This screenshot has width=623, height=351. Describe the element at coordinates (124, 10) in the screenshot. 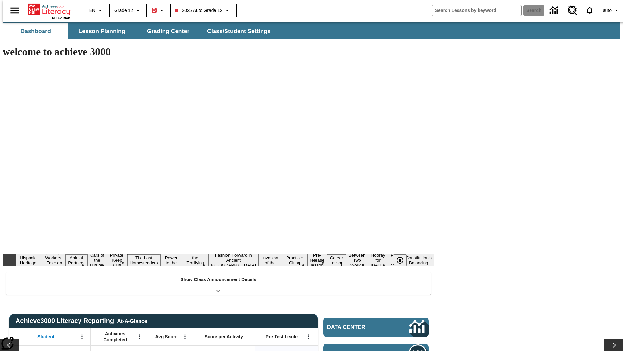

I see `span: Grade 12` at that location.